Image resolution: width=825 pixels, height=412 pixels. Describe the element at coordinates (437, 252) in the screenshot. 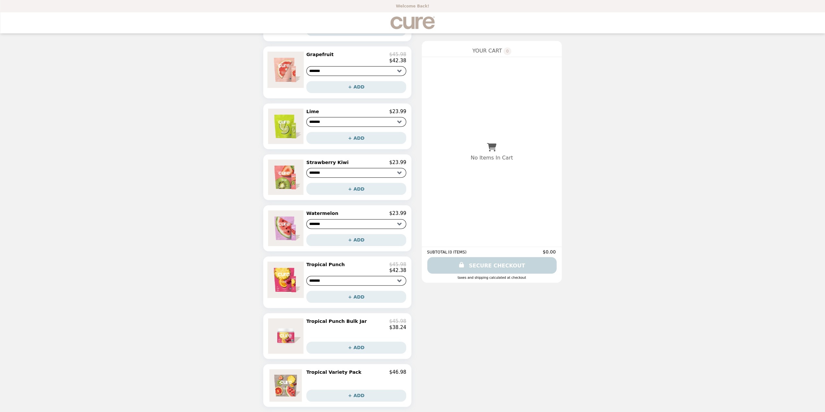

I see `span: SUBTOTAL` at that location.